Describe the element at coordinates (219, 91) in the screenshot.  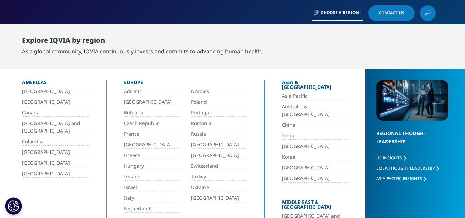
I see `a: Nordics` at that location.